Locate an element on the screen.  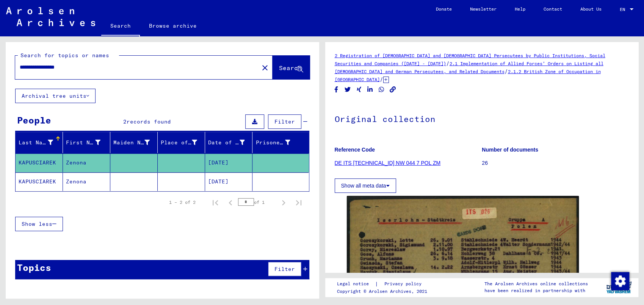
h1: Original collection is located at coordinates (482, 118).